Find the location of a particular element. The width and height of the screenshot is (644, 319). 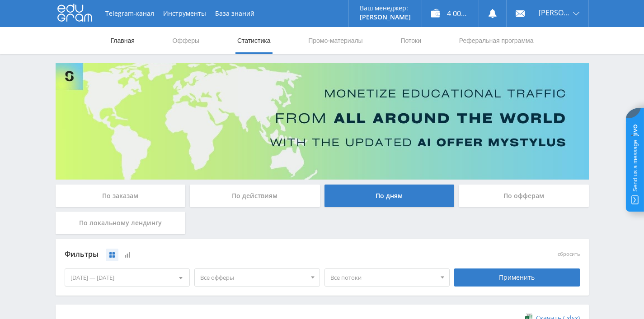

p: Ваш менеджер: is located at coordinates (385, 8).